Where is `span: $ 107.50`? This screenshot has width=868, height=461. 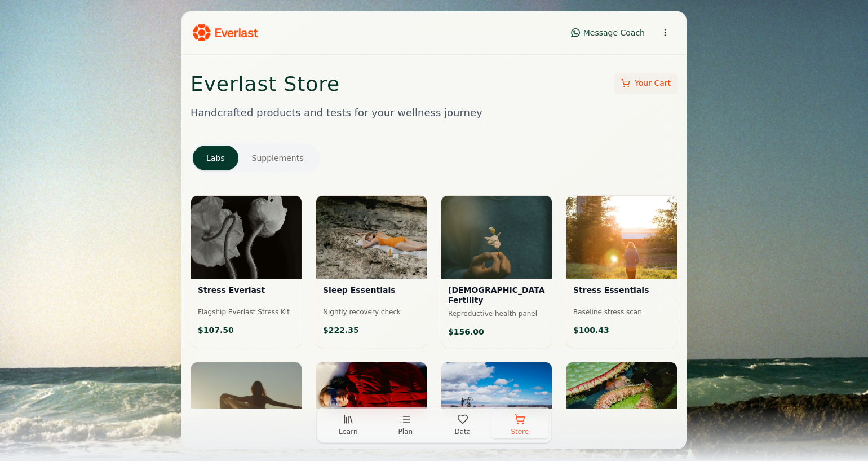 span: $ 107.50 is located at coordinates (216, 330).